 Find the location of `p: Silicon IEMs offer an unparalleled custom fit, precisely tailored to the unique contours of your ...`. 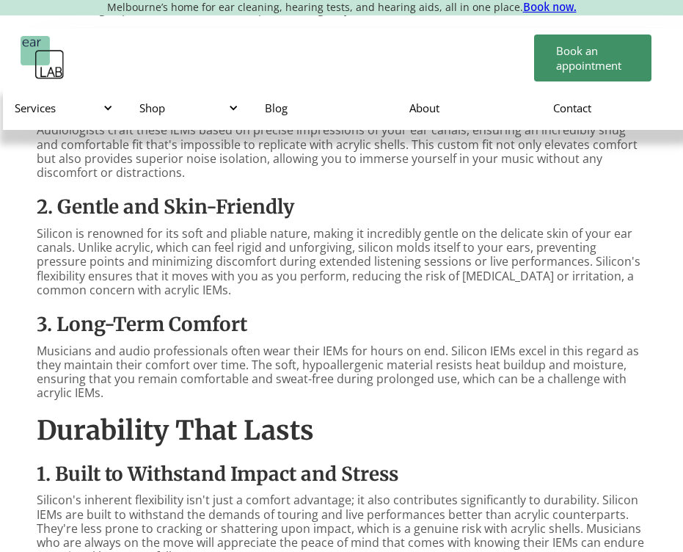

p: Silicon IEMs offer an unparalleled custom fit, precisely tailored to the unique contours of your ... is located at coordinates (341, 144).